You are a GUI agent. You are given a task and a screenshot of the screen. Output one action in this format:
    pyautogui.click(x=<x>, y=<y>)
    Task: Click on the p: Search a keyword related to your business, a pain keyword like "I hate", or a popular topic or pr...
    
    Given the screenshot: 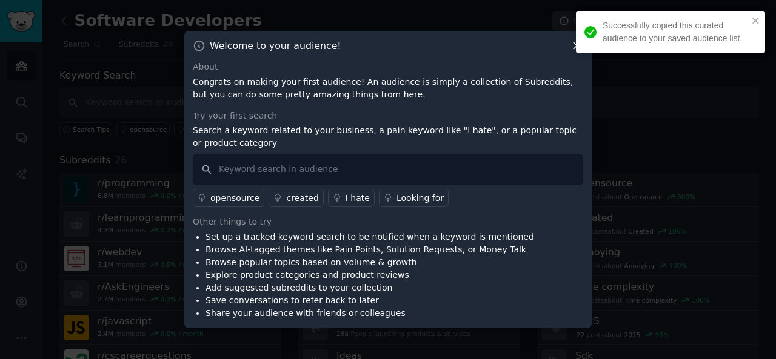 What is the action you would take?
    pyautogui.click(x=388, y=137)
    